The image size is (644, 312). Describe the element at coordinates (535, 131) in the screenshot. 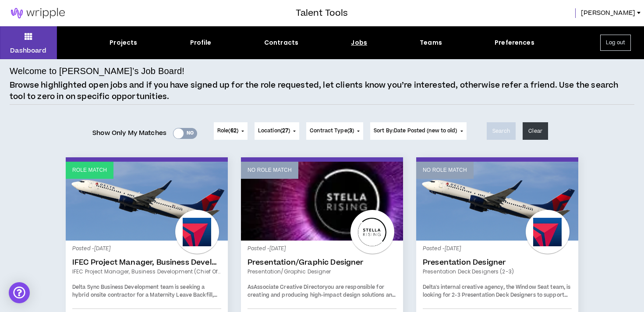

I see `button: Clear` at that location.